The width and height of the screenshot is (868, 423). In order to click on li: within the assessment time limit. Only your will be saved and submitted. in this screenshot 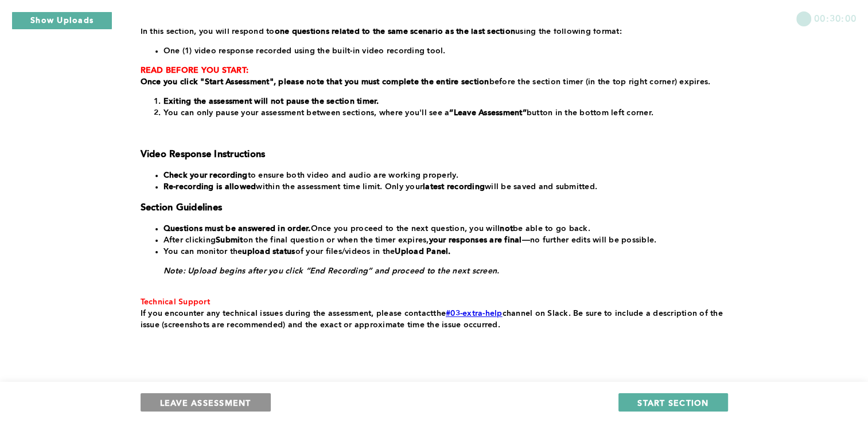, I will do `click(443, 187)`.